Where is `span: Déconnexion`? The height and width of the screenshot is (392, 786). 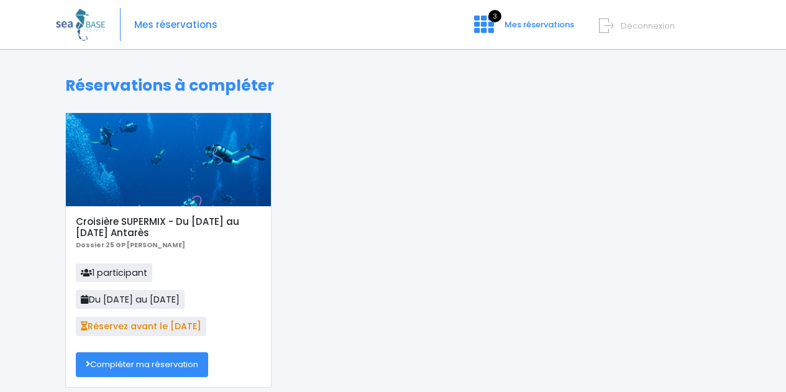
span: Déconnexion is located at coordinates (647, 25).